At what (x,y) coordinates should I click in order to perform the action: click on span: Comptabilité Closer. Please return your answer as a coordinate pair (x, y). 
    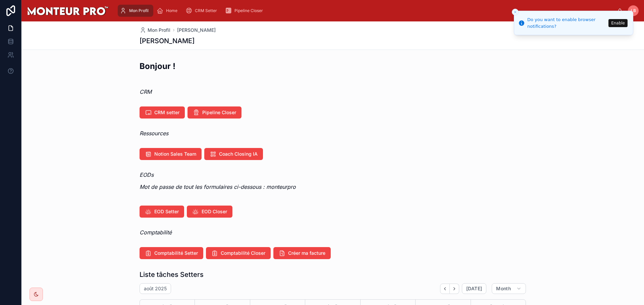
    Looking at the image, I should click on (243, 253).